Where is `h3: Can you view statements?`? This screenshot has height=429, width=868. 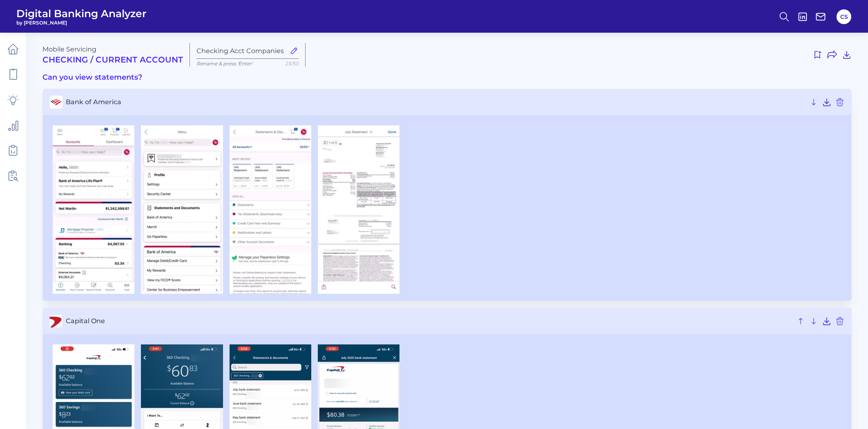
h3: Can you view statements? is located at coordinates (447, 78).